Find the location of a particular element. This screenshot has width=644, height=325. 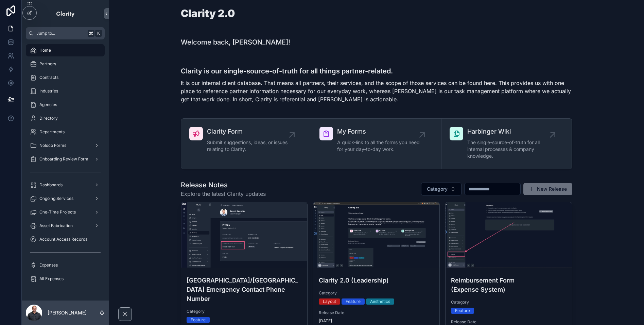

a: One-Time Projects is located at coordinates (65, 212).